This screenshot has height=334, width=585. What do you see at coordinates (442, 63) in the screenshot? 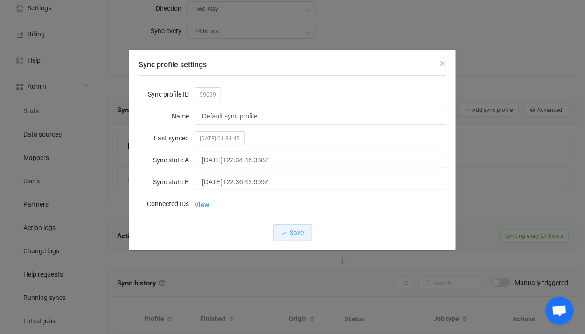
I see `button: Close` at bounding box center [442, 63].